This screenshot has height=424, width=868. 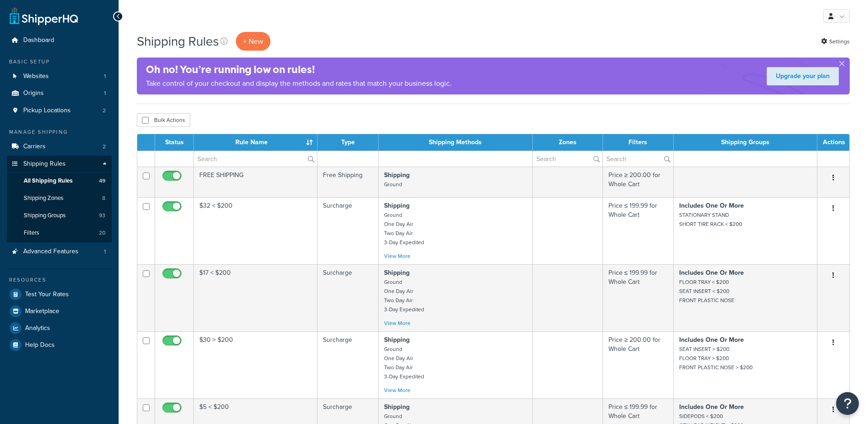 I want to click on a: Pickup Locations 2, so click(x=60, y=111).